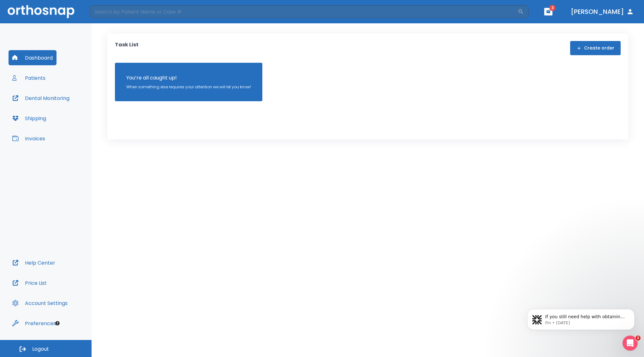 Image resolution: width=644 pixels, height=357 pixels. What do you see at coordinates (29, 78) in the screenshot?
I see `a: Patients` at bounding box center [29, 78].